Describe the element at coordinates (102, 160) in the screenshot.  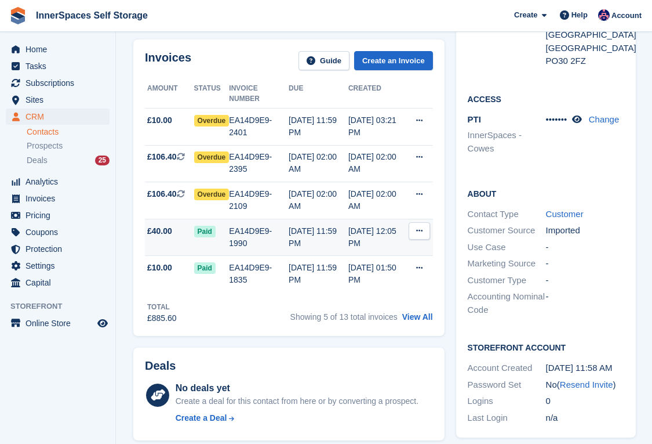
I see `div: 25` at that location.